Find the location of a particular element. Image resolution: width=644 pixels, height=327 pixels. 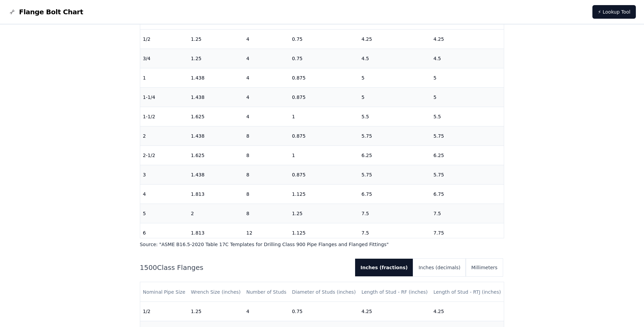

th: Nominal Pipe Size is located at coordinates (165, 291).